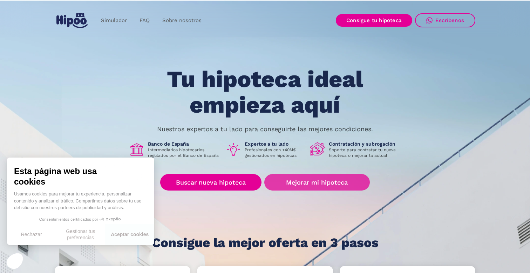 This screenshot has width=530, height=273. What do you see at coordinates (317, 182) in the screenshot?
I see `a: Mejorar mi hipoteca` at bounding box center [317, 182].